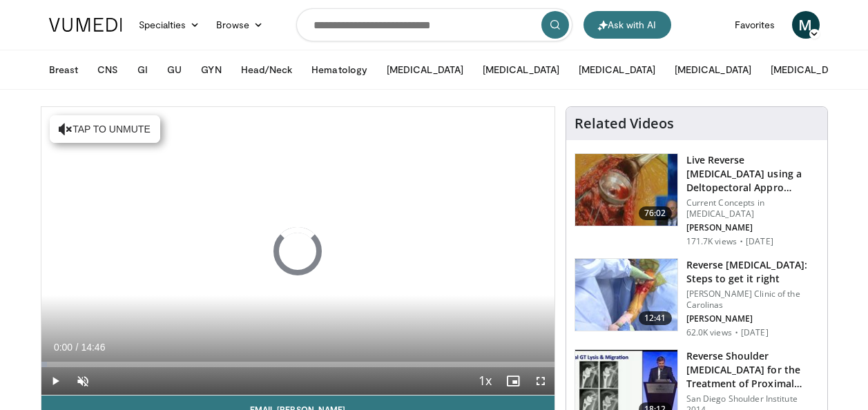 The image size is (868, 410). I want to click on span: 76:02, so click(656, 214).